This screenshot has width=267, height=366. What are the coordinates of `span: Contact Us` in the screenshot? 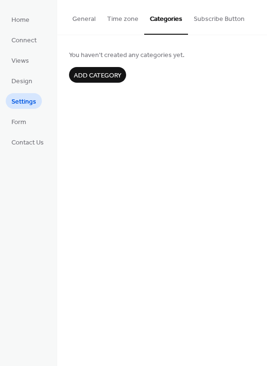 It's located at (28, 143).